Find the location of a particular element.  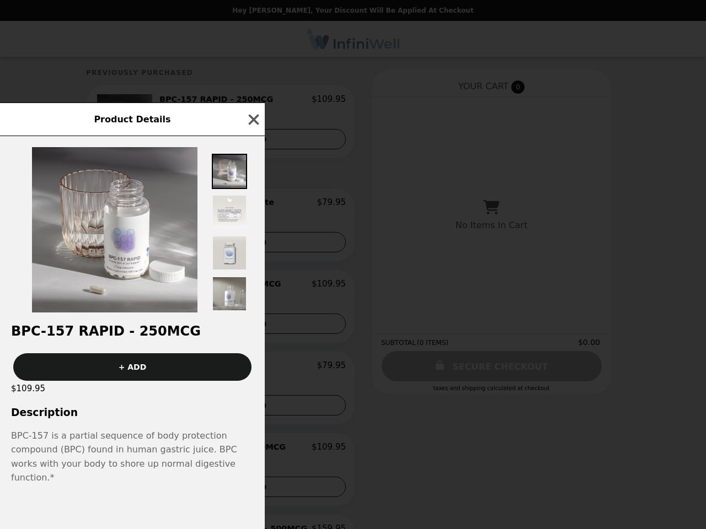

img: Thumbnail 1 is located at coordinates (229, 171).